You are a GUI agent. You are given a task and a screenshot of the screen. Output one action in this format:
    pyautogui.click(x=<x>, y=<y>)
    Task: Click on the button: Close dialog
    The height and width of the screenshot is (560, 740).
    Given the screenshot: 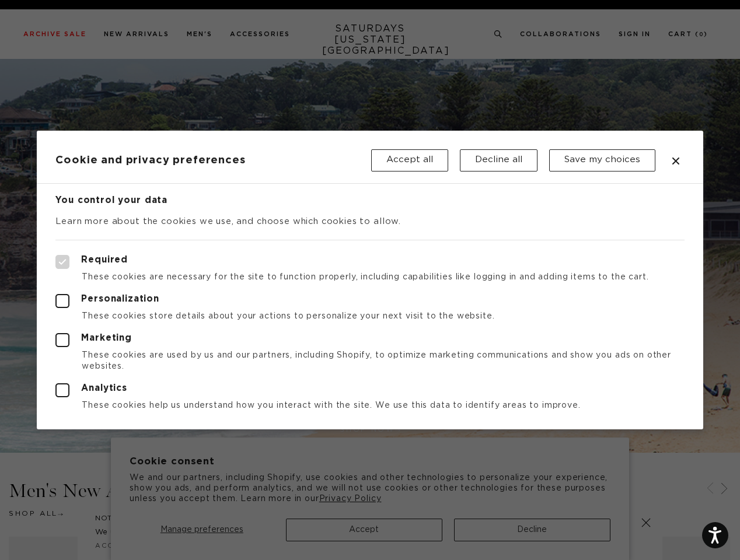 What is the action you would take?
    pyautogui.click(x=676, y=161)
    